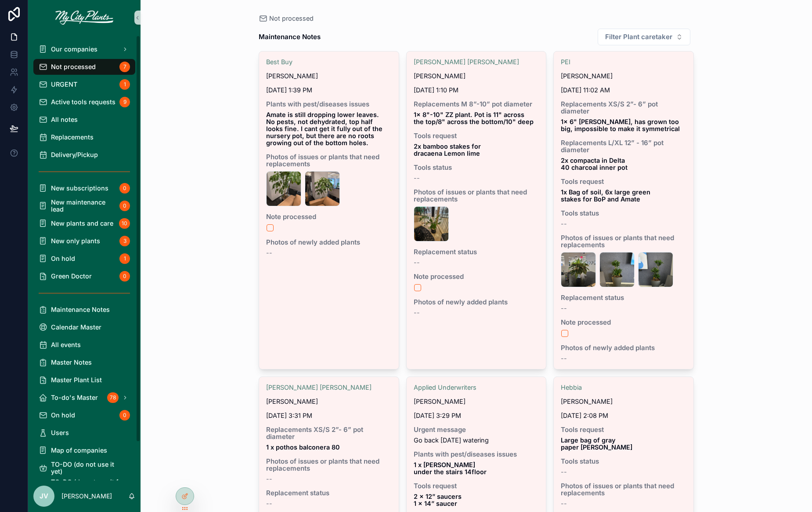  I want to click on a: Green Doctor0, so click(85, 276).